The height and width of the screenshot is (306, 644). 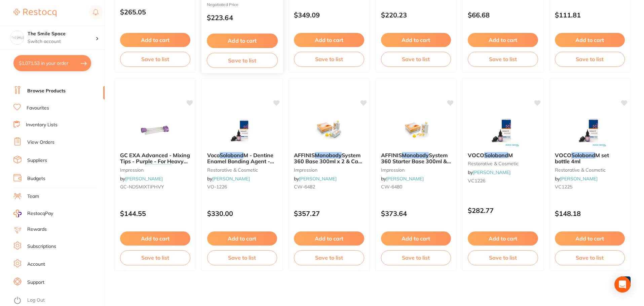 I want to click on em: MonoBody, so click(x=158, y=167).